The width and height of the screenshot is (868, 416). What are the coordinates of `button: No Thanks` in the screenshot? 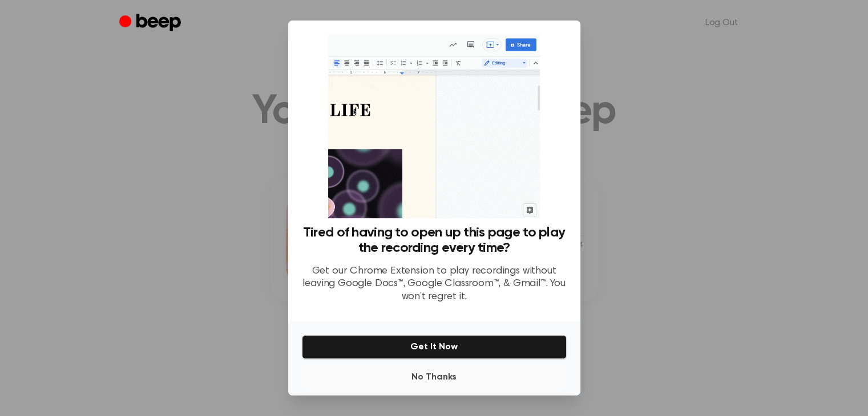 It's located at (435, 378).